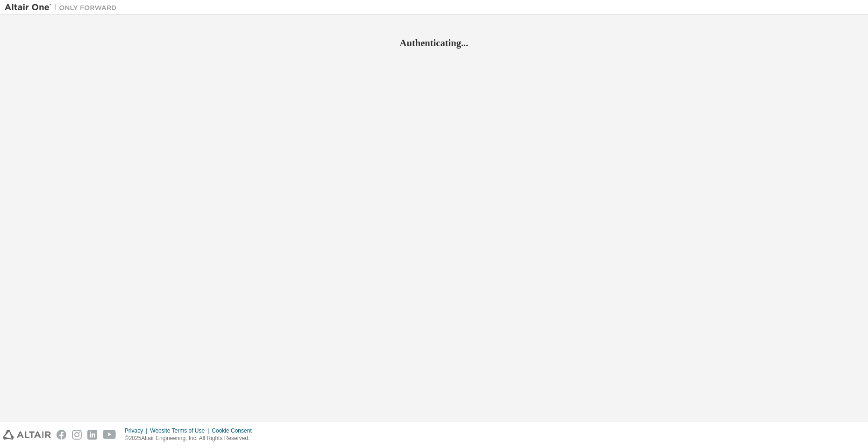 The height and width of the screenshot is (448, 868). Describe the element at coordinates (63, 8) in the screenshot. I see `img: Altair One` at that location.